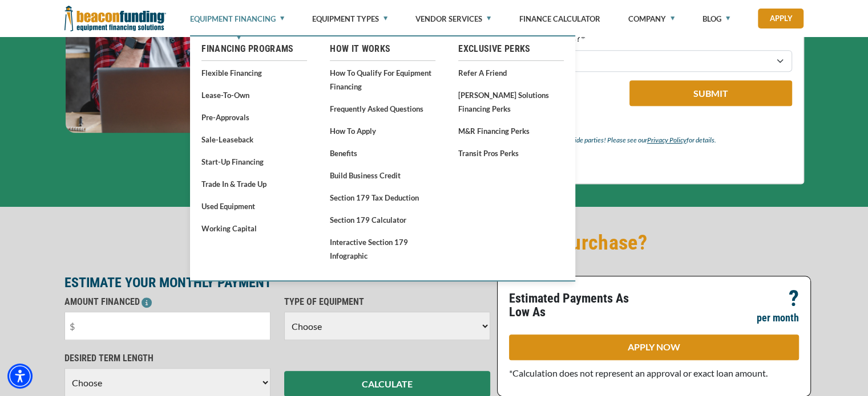 The width and height of the screenshot is (868, 396). What do you see at coordinates (511, 49) in the screenshot?
I see `a: Exclusive Perks` at bounding box center [511, 49].